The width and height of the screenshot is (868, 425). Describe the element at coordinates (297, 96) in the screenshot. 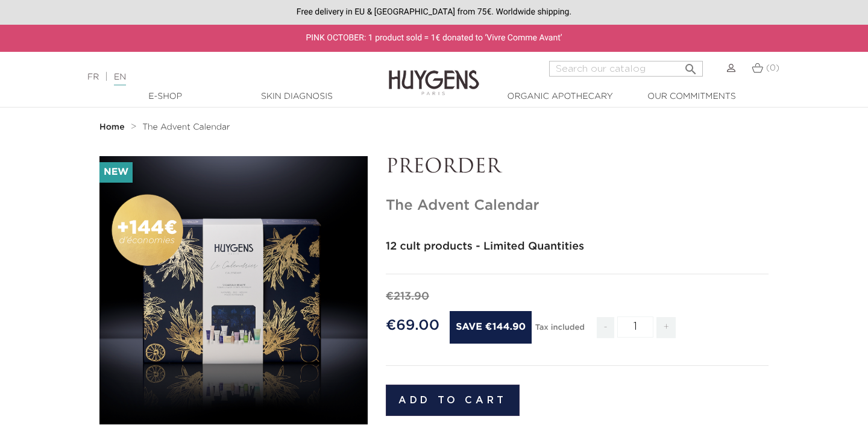

I see `a: Skin Diagnosis` at that location.